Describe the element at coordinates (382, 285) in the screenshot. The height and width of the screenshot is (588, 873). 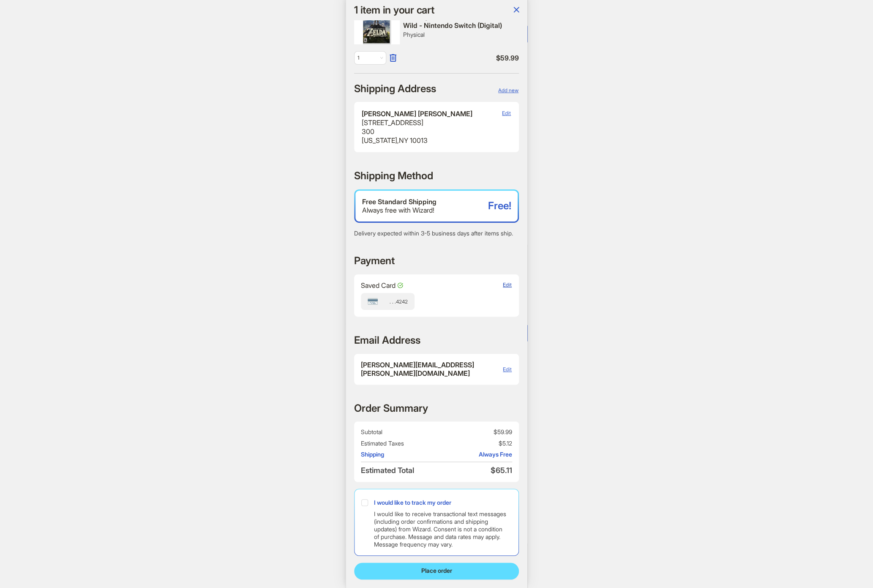
I see `span: Saved Card` at that location.